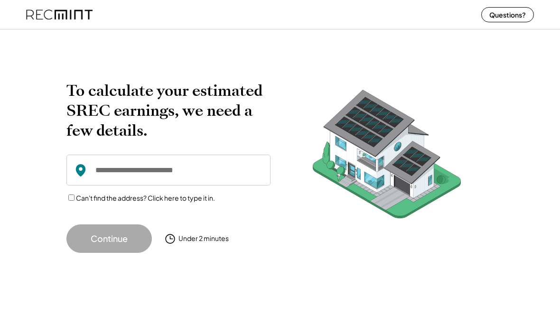  What do you see at coordinates (59, 14) in the screenshot?
I see `img: recmint-logotype%403x%20%281%29.jpeg` at bounding box center [59, 14].